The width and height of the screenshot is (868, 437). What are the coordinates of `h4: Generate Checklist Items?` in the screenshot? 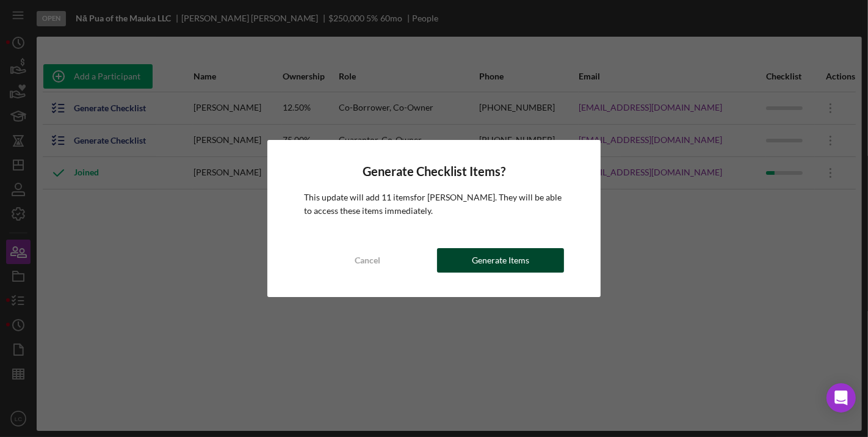 It's located at (434, 171).